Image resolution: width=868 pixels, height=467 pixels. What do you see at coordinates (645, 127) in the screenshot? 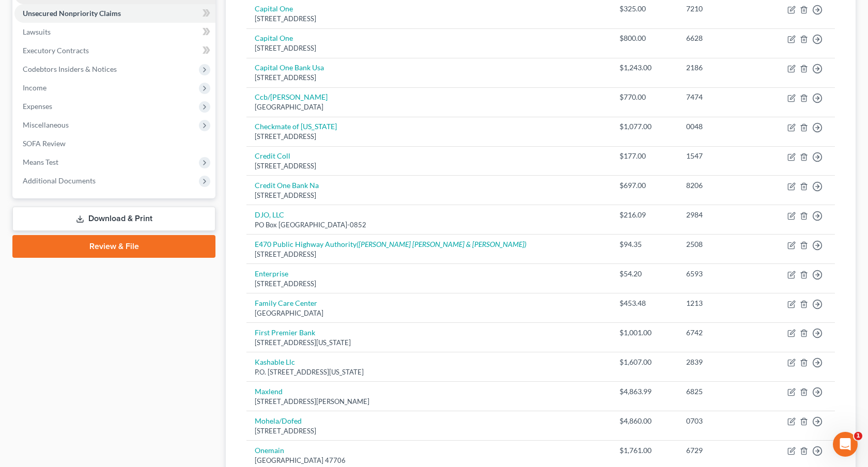
I see `div: $1,077.00` at bounding box center [645, 127].